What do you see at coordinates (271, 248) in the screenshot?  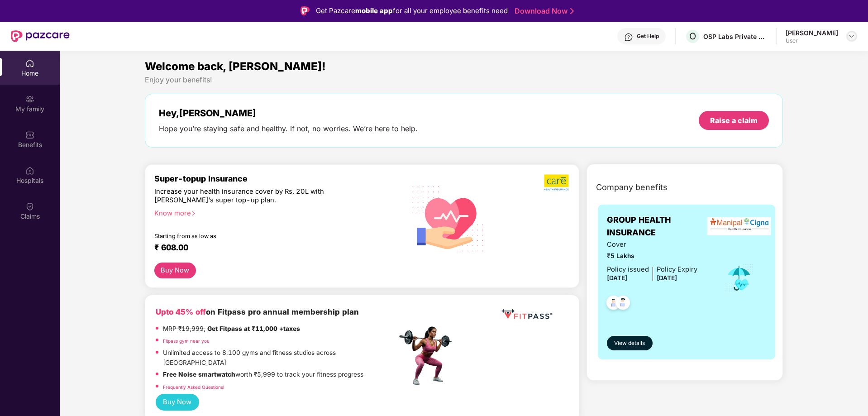 I see `div: ₹ 608.00` at bounding box center [271, 248].